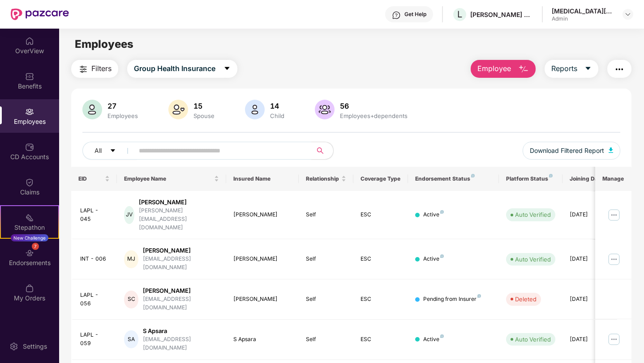 The width and height of the screenshot is (644, 363). Describe the element at coordinates (110, 150) in the screenshot. I see `button: Allcaret-down` at that location.